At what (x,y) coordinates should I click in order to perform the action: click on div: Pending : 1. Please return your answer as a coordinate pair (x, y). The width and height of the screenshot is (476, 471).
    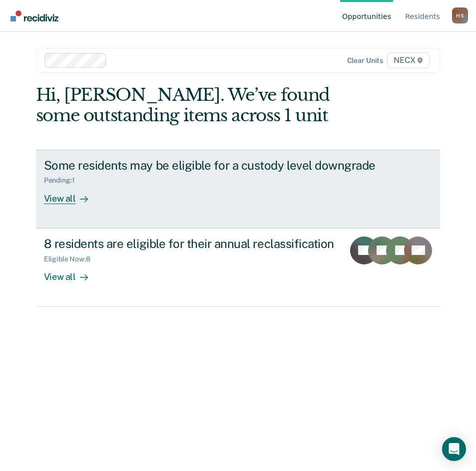
    Looking at the image, I should click on (63, 180).